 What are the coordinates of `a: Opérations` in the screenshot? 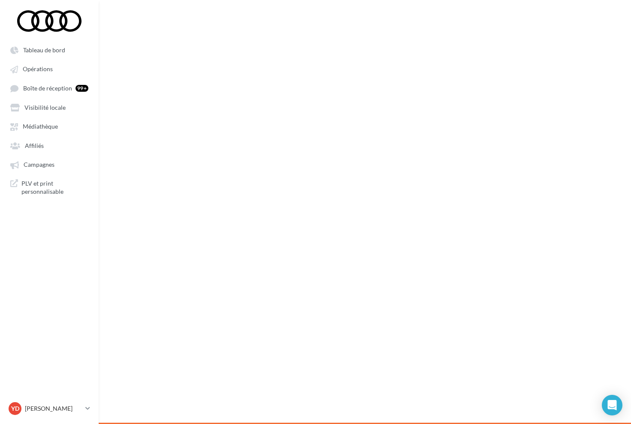 It's located at (49, 69).